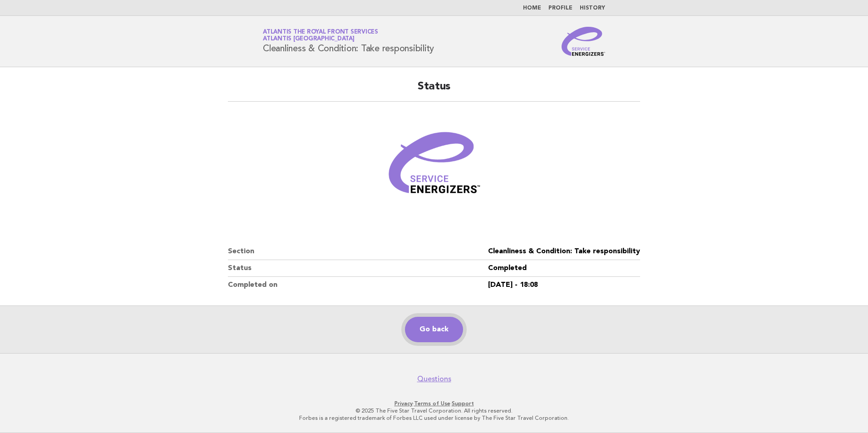  I want to click on p: Forbes is a registered trademark of Forbes LLC used under license by The Five Star Travel Corpora..., so click(434, 418).